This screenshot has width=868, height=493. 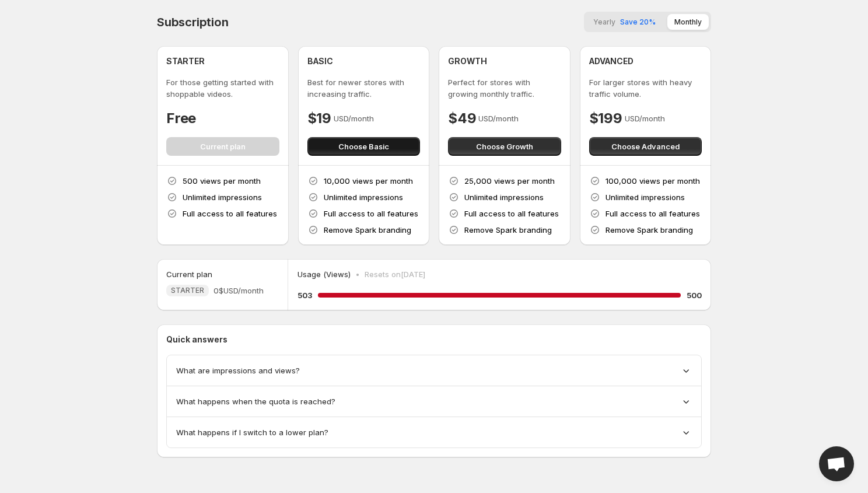 What do you see at coordinates (645, 88) in the screenshot?
I see `p: For larger stores with heavy traffic volume.` at bounding box center [645, 88].